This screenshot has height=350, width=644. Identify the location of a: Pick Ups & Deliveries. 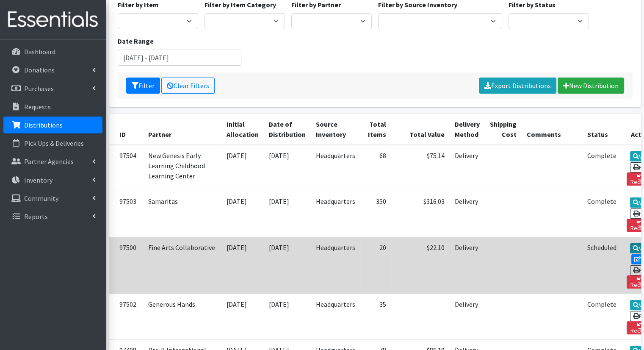
(53, 143).